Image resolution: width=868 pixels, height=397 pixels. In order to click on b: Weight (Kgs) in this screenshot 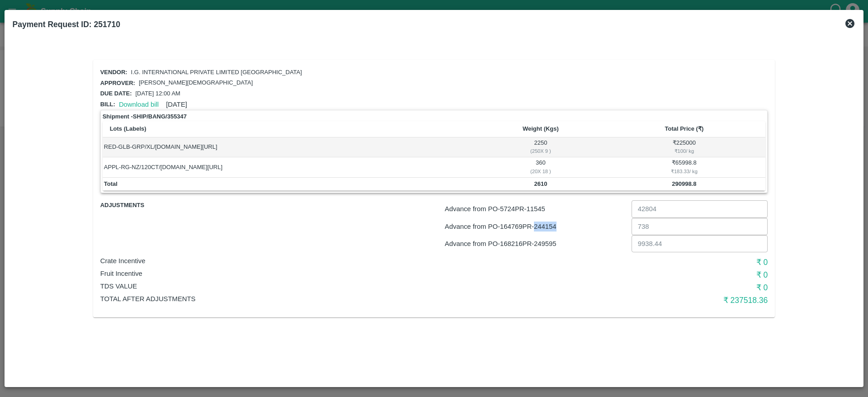, I will do `click(541, 128)`.